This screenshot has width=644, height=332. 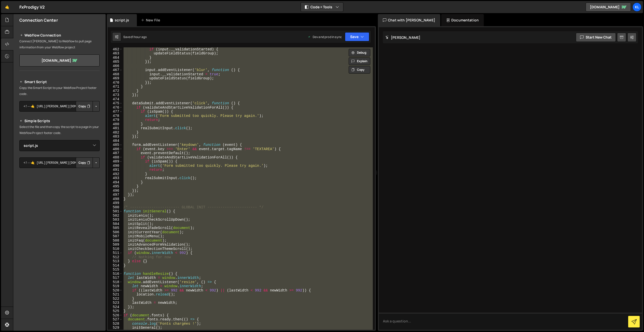 What do you see at coordinates (115, 236) in the screenshot?
I see `div: 507` at bounding box center [115, 236].